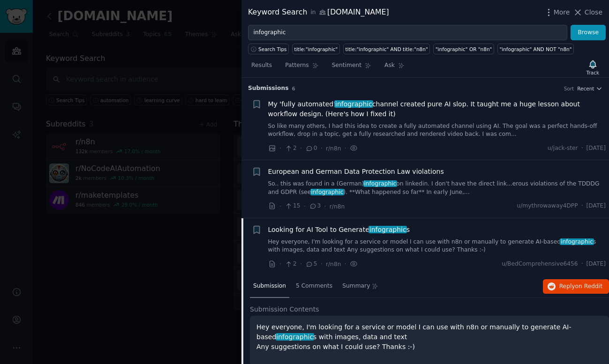  What do you see at coordinates (356, 171) in the screenshot?
I see `a: European and German Data Protection Law violations` at bounding box center [356, 171].